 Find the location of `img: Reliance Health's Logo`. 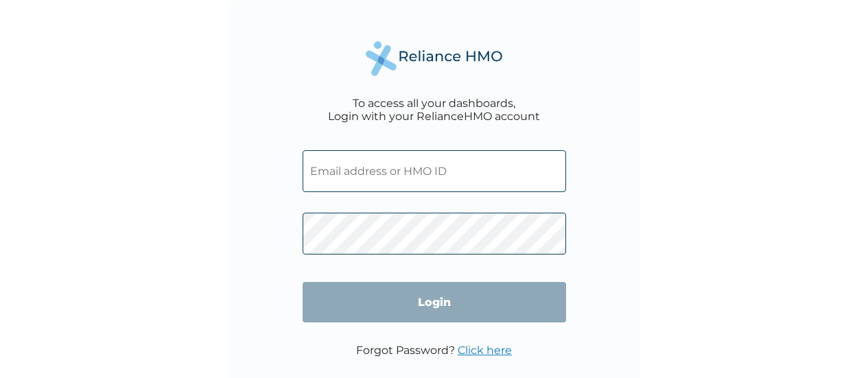

img: Reliance Health's Logo is located at coordinates (434, 58).